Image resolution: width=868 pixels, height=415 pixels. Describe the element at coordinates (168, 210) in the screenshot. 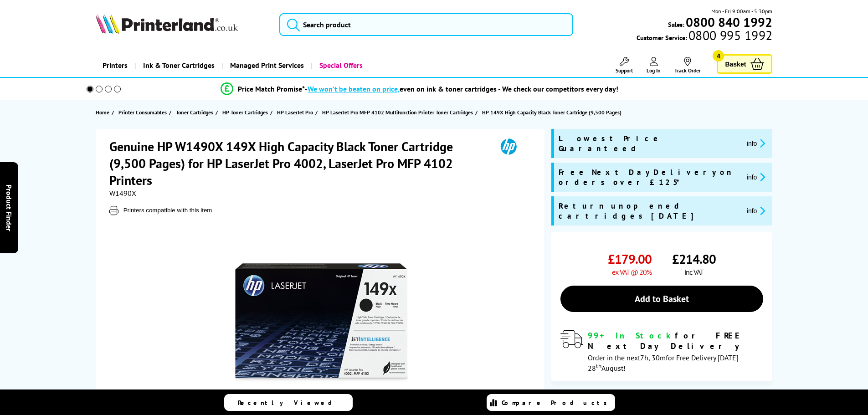

I see `button: Printers compatible with this item` at that location.